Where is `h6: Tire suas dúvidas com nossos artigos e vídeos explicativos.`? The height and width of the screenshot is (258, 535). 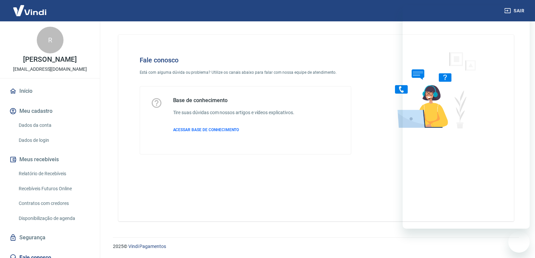 h6: Tire suas dúvidas com nossos artigos e vídeos explicativos. is located at coordinates (234, 113).